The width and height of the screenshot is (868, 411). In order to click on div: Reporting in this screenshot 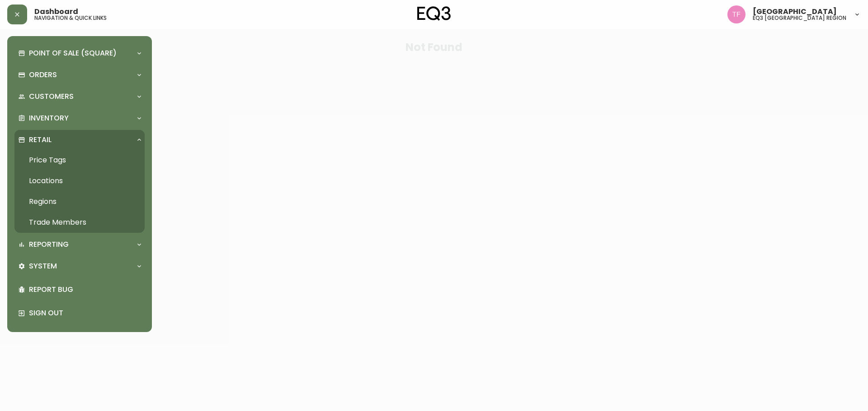, I will do `click(80, 245)`.